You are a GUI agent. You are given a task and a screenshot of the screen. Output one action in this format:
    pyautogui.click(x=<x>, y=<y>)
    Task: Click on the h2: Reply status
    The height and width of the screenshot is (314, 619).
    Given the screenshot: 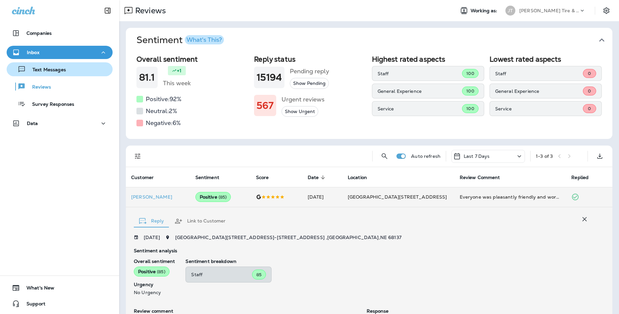 What is the action you would take?
    pyautogui.click(x=310, y=59)
    